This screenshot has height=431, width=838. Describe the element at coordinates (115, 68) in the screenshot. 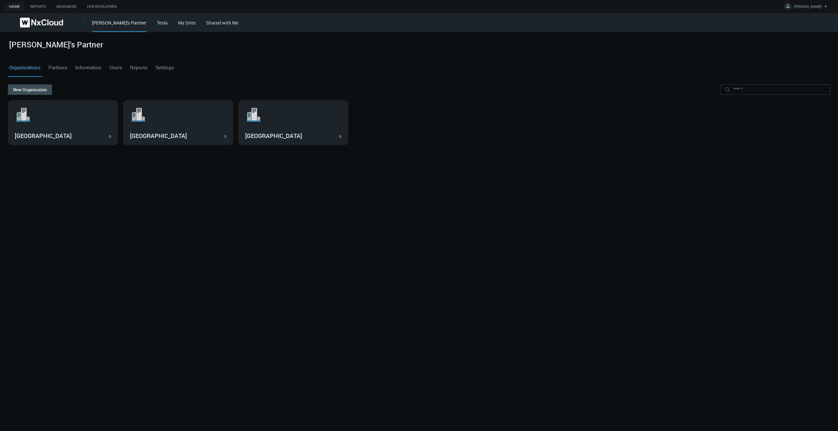

I see `a: Users` at that location.